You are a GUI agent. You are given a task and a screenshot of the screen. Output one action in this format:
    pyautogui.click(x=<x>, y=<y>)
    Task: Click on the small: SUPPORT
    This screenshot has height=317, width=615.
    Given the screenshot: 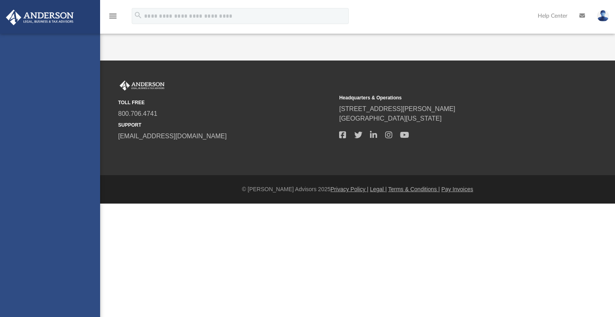 What is the action you would take?
    pyautogui.click(x=226, y=125)
    